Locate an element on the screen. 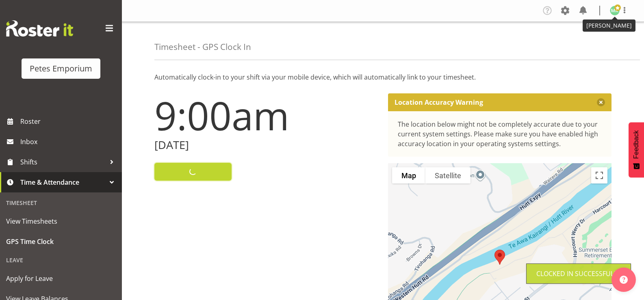  p: Location Accuracy Warning is located at coordinates (439, 102).